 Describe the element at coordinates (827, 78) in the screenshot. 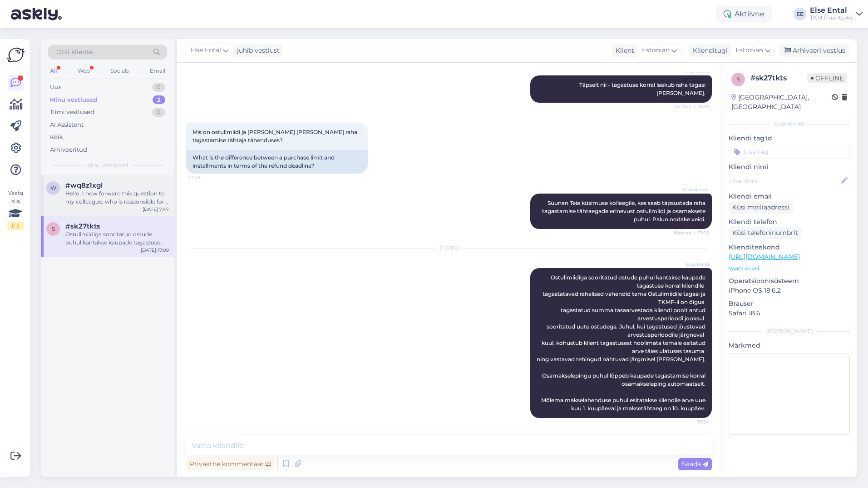

I see `span: Offline` at that location.